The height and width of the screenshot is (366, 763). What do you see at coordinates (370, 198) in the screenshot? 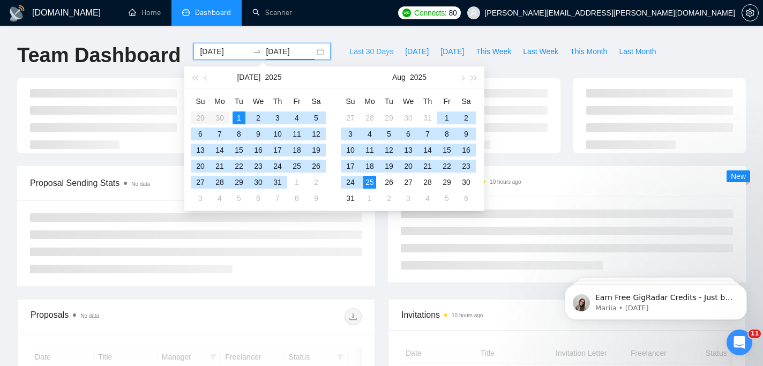
I see `td: 2025-09-01` at bounding box center [370, 198].